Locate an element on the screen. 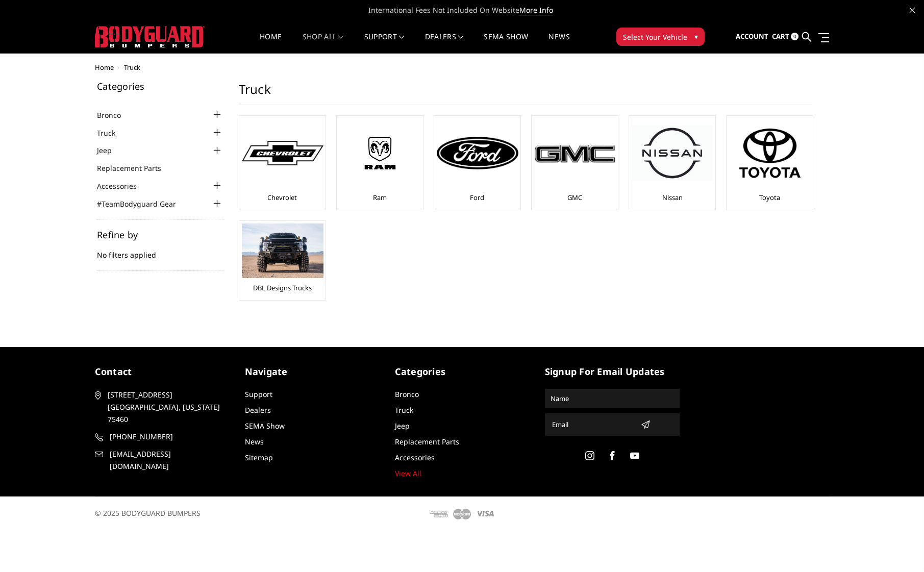 Image resolution: width=924 pixels, height=572 pixels. a: More Info is located at coordinates (537, 11).